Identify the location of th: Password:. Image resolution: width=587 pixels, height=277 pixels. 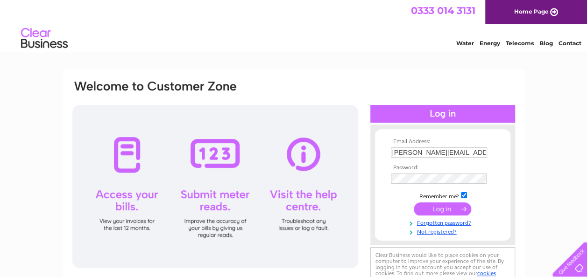
(443, 168).